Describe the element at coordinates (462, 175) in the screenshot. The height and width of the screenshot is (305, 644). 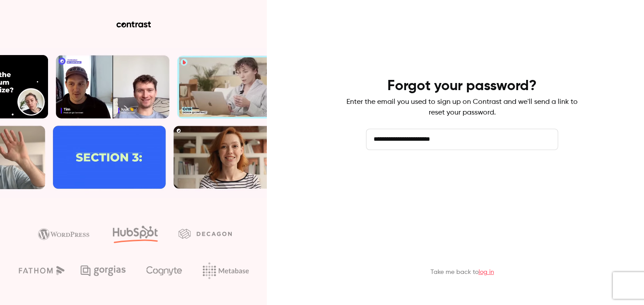
I see `button: Send reset email` at that location.